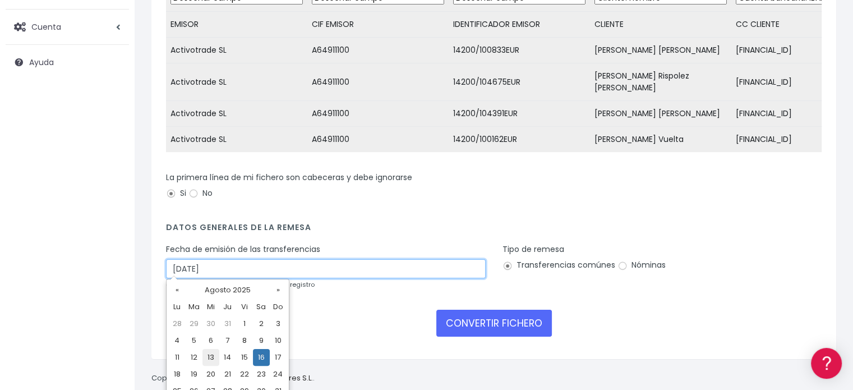 Image resolution: width=853 pixels, height=390 pixels. Describe the element at coordinates (278, 374) in the screenshot. I see `td: 24` at that location.